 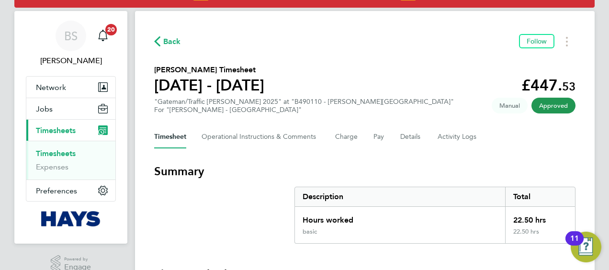 I want to click on button: Timesheet, so click(x=170, y=137).